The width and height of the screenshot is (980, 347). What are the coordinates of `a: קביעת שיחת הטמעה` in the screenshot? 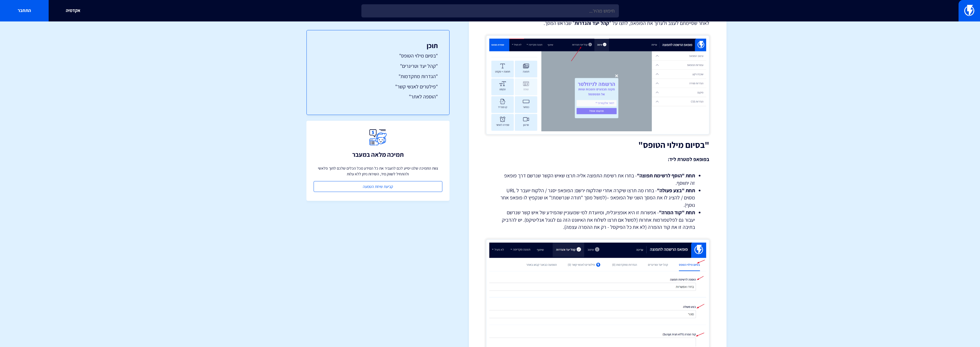 It's located at (378, 186).